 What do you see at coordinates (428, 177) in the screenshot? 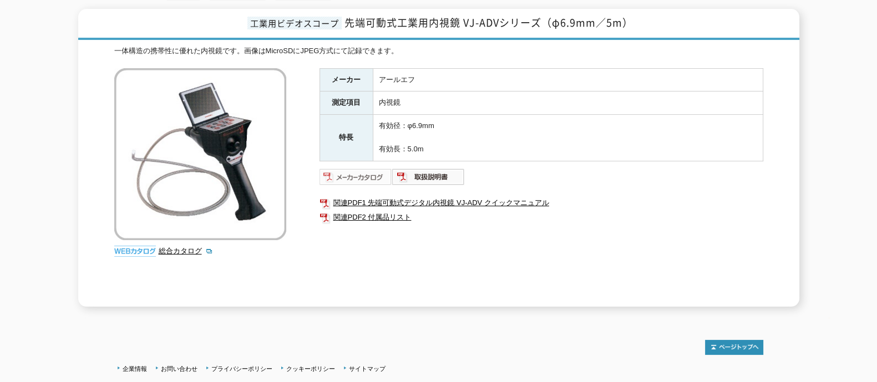
I see `img: 取扱説明書` at bounding box center [428, 177].